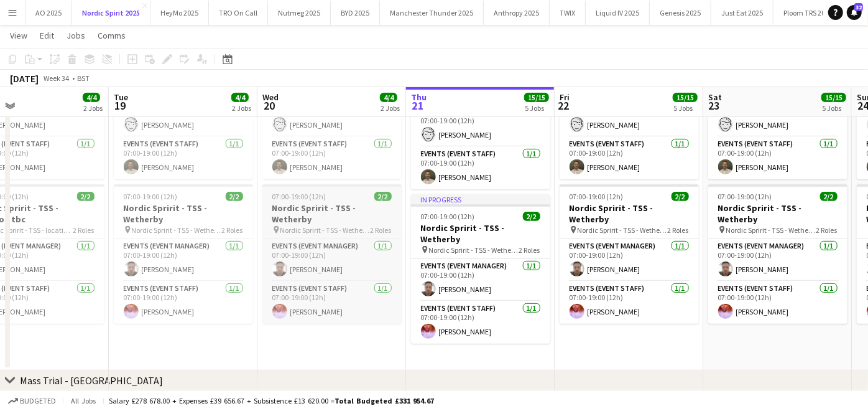  I want to click on button: TRO On Call, so click(238, 13).